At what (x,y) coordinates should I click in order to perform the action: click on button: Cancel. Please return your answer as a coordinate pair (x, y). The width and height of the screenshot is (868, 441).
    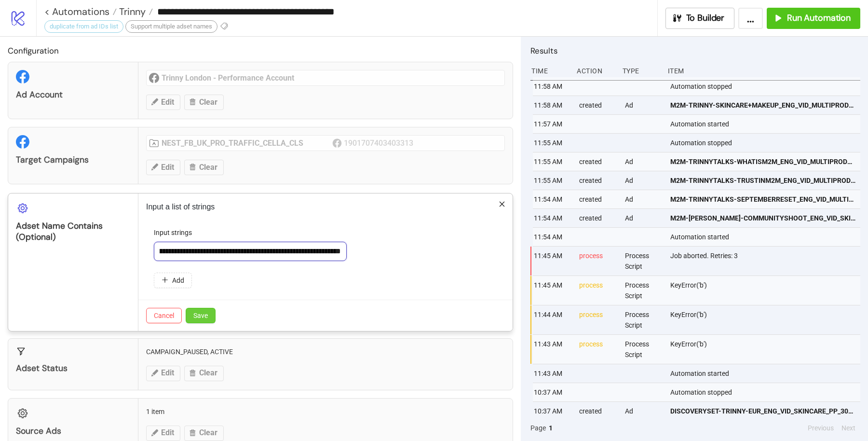
    Looking at the image, I should click on (164, 315).